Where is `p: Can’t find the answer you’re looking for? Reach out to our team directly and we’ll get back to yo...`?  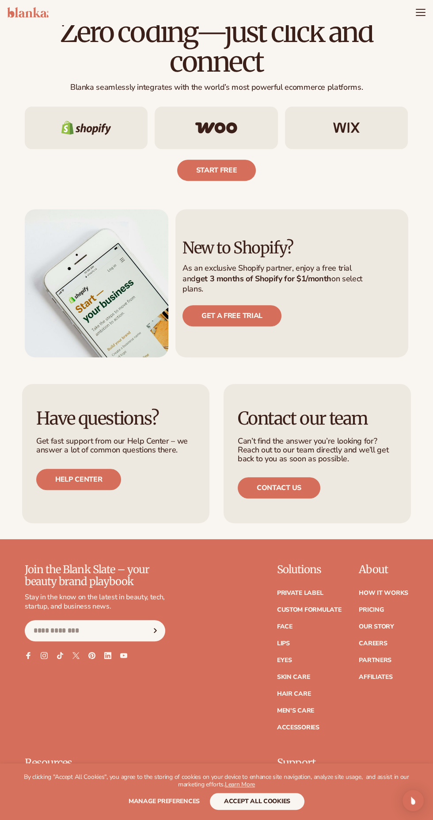
p: Can’t find the answer you’re looking for? Reach out to our team directly and we’ll get back to yo... is located at coordinates (317, 450).